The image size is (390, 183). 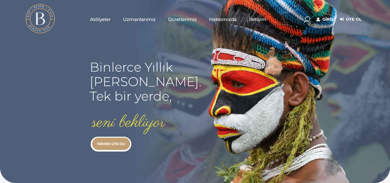 I want to click on a: Uzmanlarımız, so click(x=139, y=19).